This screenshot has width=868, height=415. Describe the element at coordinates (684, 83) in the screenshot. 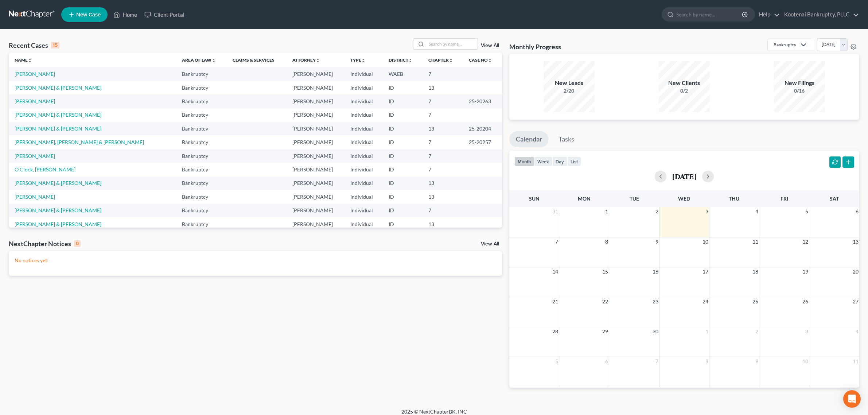

I see `div: New Clients` at that location.